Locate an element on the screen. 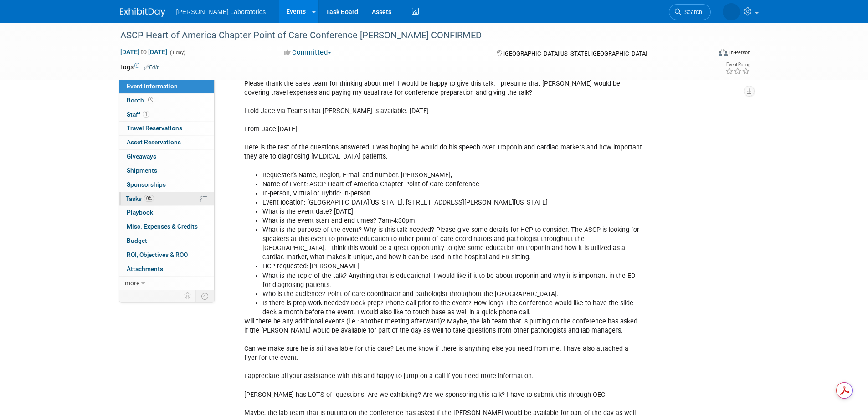 The width and height of the screenshot is (868, 415). span: Booth is located at coordinates (141, 100).